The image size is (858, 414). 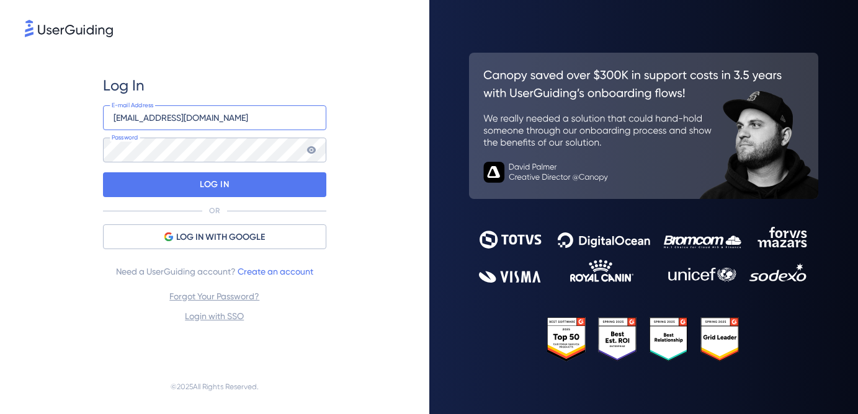 I want to click on img: 26c0aa7c25a843aed4baddd2b5e0fa68.svg, so click(x=644, y=126).